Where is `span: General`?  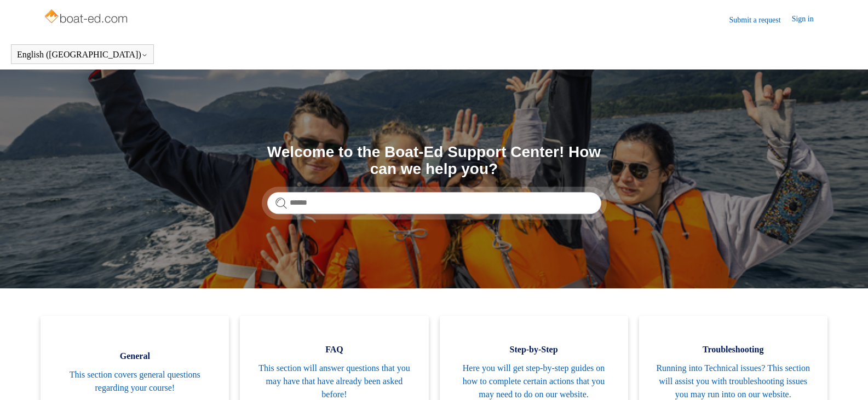 span: General is located at coordinates (135, 356).